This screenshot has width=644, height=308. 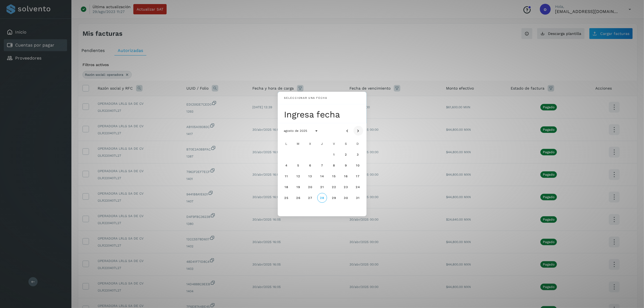 What do you see at coordinates (322, 176) in the screenshot?
I see `button: jueves, 14 de agosto de 2025` at bounding box center [322, 176].